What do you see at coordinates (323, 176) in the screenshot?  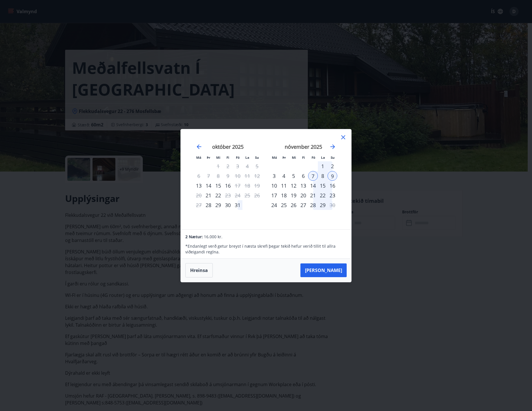 I see `div: 8` at bounding box center [323, 176].